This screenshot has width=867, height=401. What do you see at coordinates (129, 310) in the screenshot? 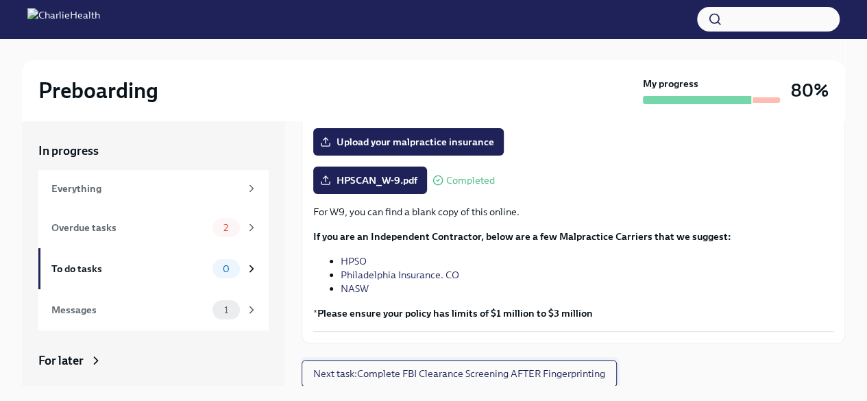
I see `div: Messages` at bounding box center [129, 310].